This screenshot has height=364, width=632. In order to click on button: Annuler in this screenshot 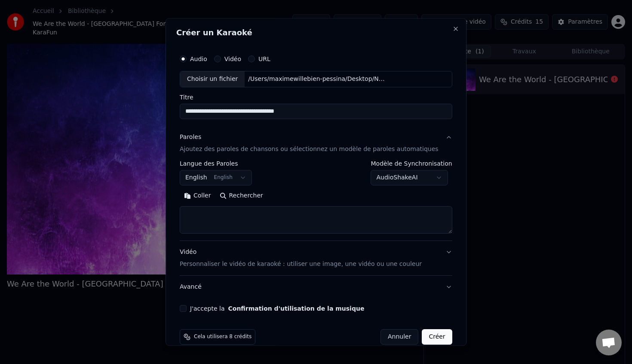, I will do `click(399, 337)`.